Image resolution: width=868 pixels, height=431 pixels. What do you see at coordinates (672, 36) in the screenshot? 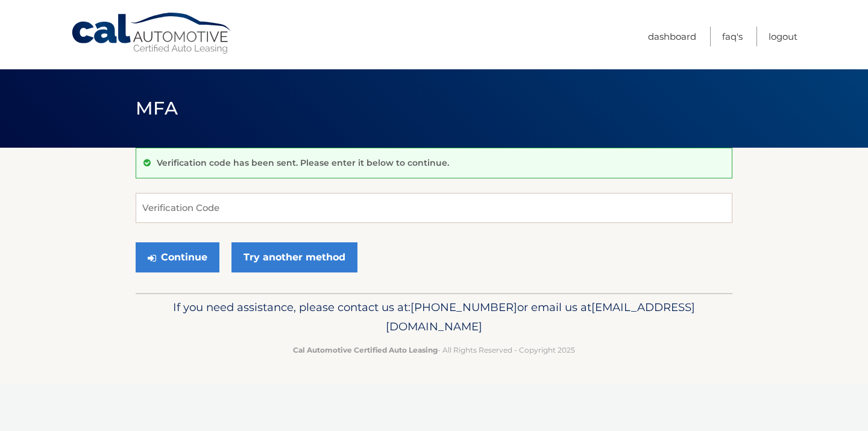
I see `a: Dashboard` at bounding box center [672, 36].